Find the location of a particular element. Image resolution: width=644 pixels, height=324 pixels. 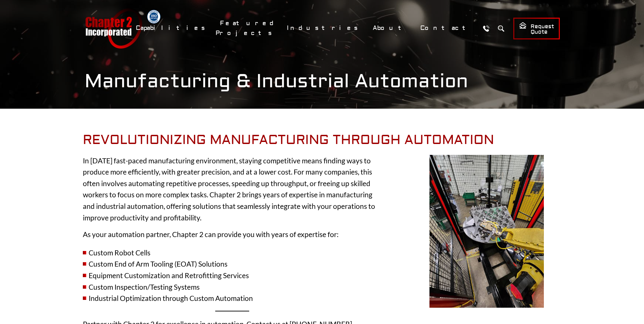

li: Industrial Optimization through Custom Automation is located at coordinates (232, 298).